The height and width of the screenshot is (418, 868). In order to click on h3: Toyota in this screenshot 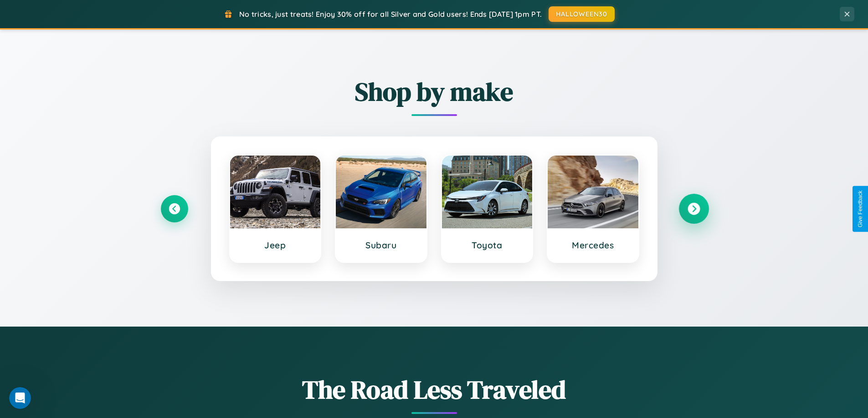, I will do `click(487, 246)`.